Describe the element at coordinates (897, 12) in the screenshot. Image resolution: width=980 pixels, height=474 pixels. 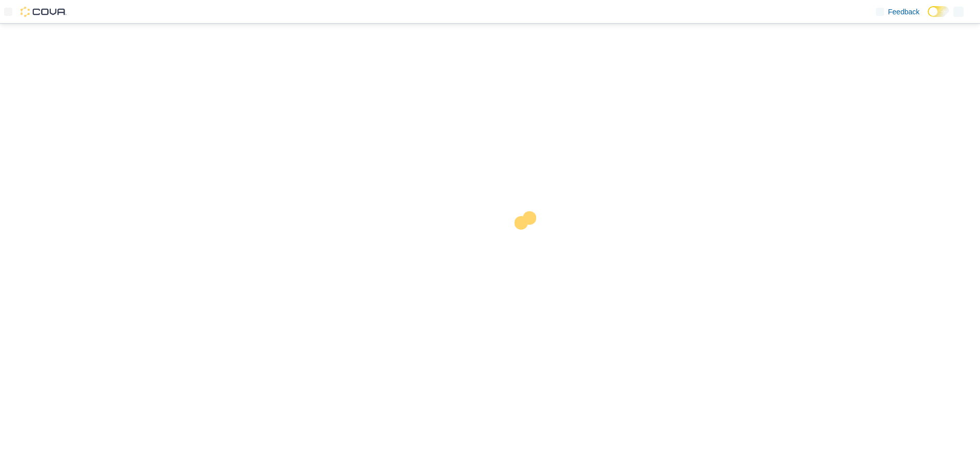
I see `a: Feedback` at that location.